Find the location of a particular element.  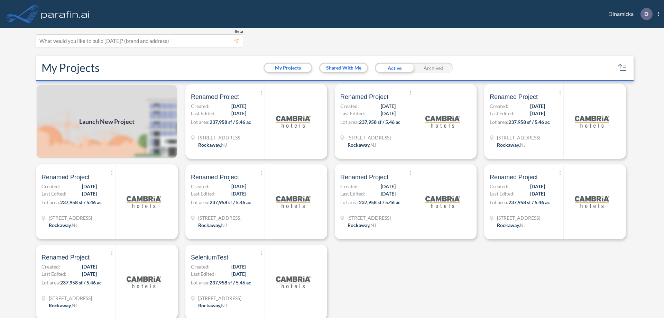

div: Active is located at coordinates (394, 68).